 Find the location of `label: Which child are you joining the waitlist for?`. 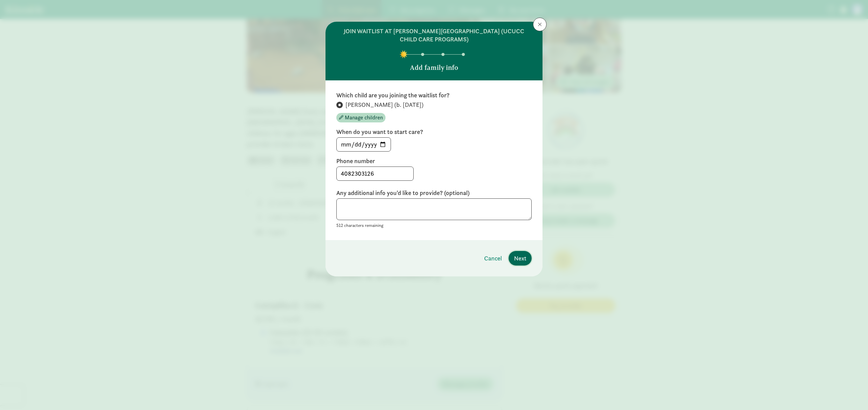

label: Which child are you joining the waitlist for? is located at coordinates (434, 95).